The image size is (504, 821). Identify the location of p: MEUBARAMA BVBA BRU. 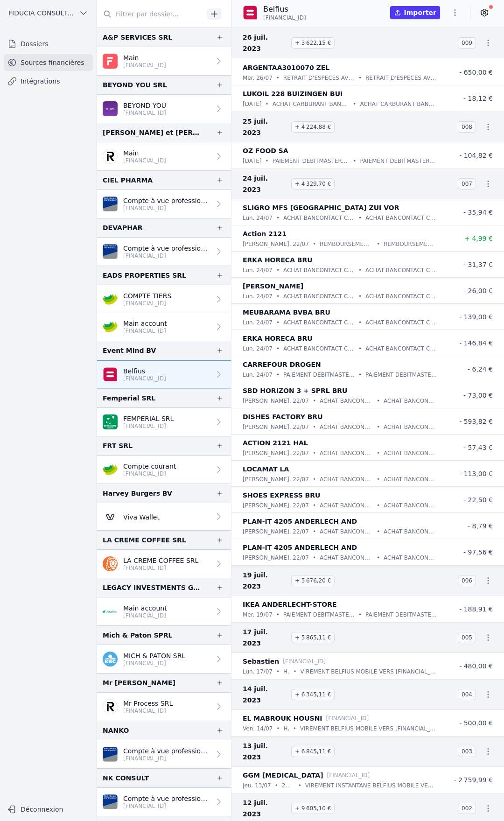
(286, 312).